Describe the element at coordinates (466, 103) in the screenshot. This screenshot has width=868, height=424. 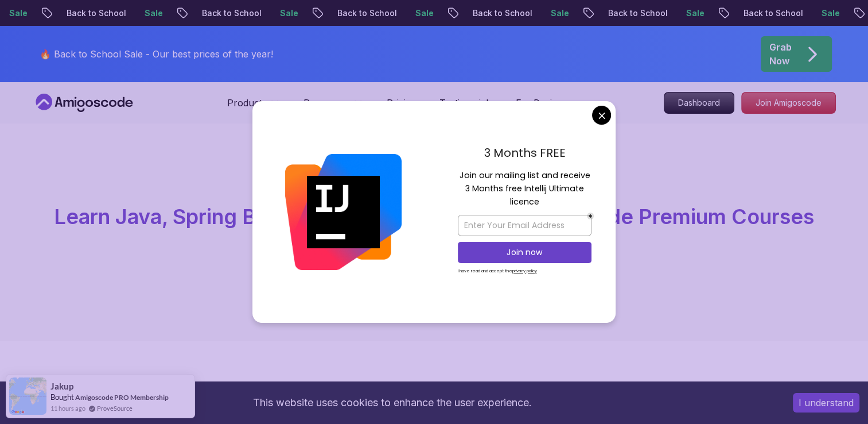
I see `a: Testimonials` at that location.